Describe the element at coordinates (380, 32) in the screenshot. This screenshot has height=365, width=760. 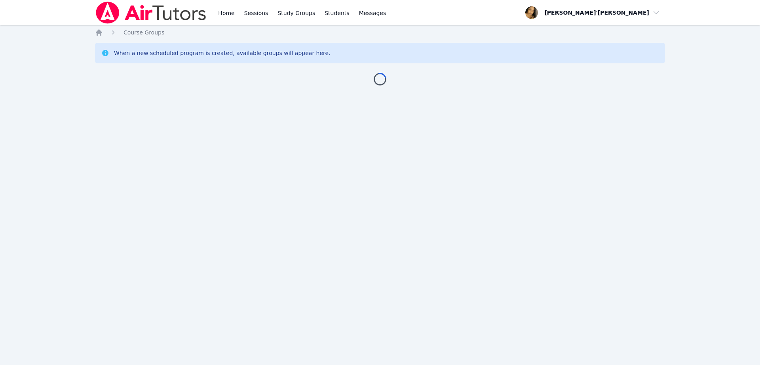
I see `nav: Breadcrumb` at that location.